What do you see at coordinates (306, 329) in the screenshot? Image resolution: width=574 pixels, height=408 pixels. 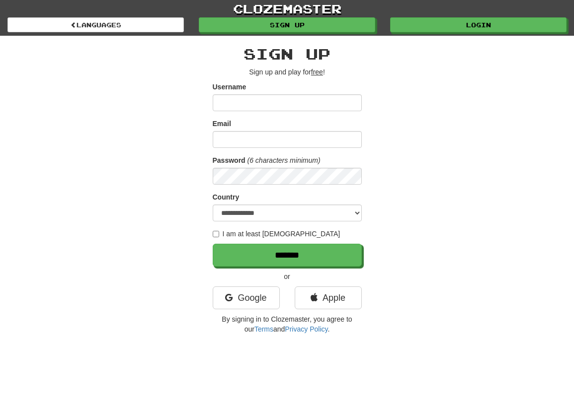 I see `a: Privacy Policy` at bounding box center [306, 329].